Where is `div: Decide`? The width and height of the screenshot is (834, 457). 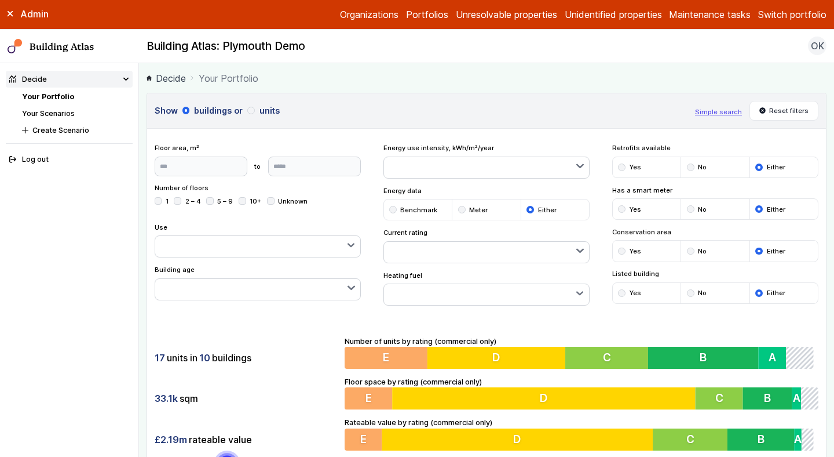
div: Decide is located at coordinates (28, 79).